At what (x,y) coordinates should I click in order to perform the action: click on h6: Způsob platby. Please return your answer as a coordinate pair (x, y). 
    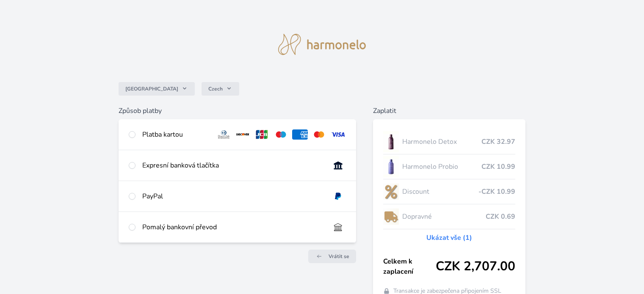
    Looking at the image, I should click on (237, 111).